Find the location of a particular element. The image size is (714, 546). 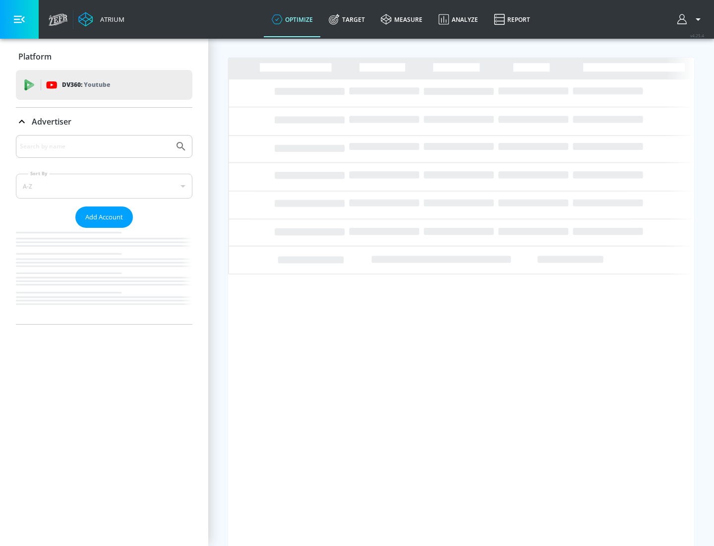

p: DV360: is located at coordinates (86, 85).